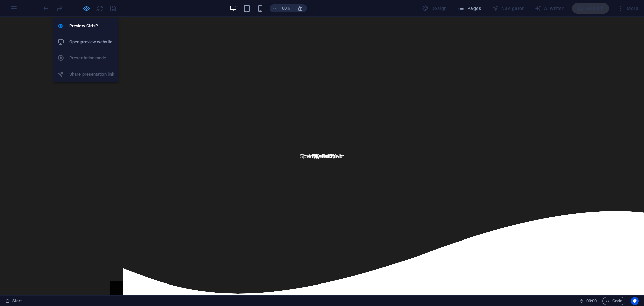  What do you see at coordinates (469, 8) in the screenshot?
I see `span: Pages` at bounding box center [469, 8].